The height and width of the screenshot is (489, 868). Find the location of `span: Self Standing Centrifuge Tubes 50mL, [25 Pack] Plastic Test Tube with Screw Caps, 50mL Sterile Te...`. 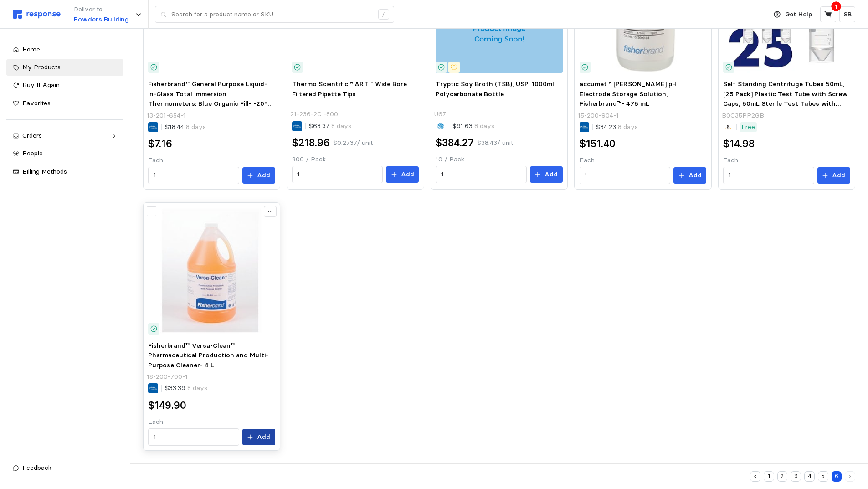

span: Self Standing Centrifuge Tubes 50mL, [25 Pack] Plastic Test Tube with Screw Caps, 50mL Sterile Te... is located at coordinates (785, 103).